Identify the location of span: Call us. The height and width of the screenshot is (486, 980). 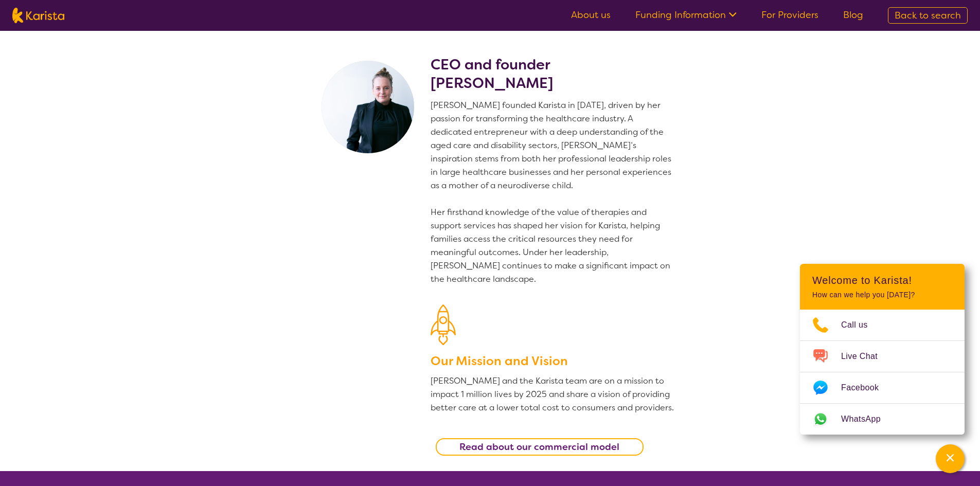
(861, 325).